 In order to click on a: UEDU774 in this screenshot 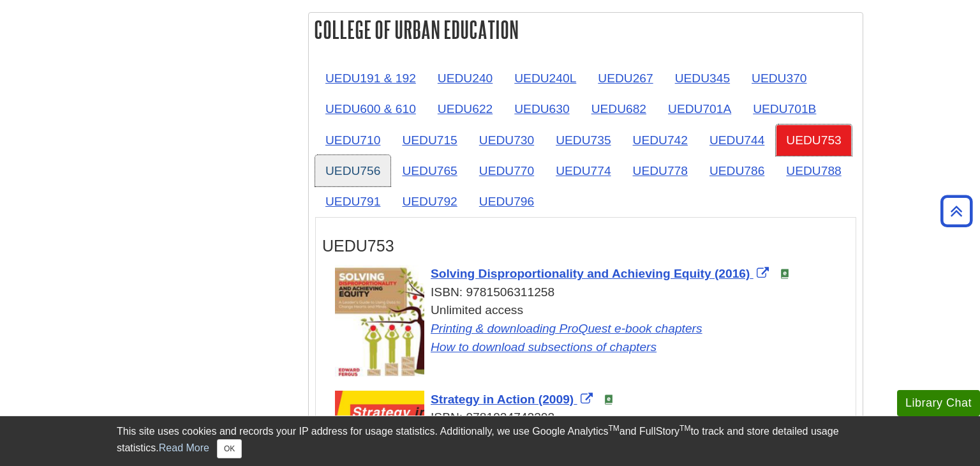, I will do `click(583, 171)`.